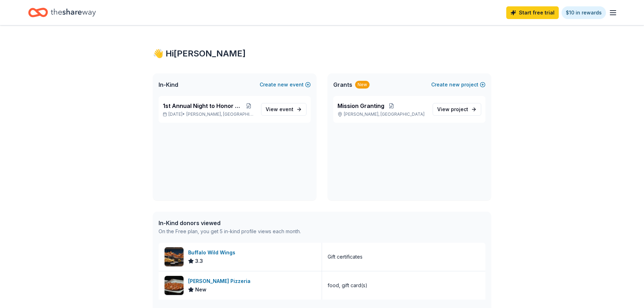 This screenshot has height=308, width=644. I want to click on button: Createnewproject, so click(458, 84).